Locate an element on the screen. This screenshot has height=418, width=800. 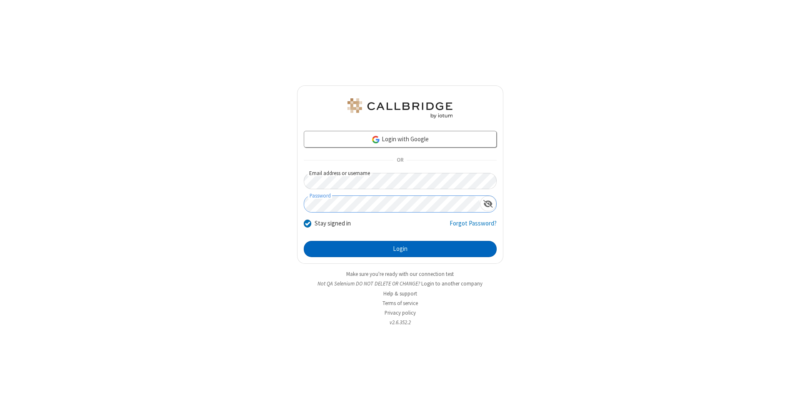
input: Email address or username is located at coordinates (400, 181).